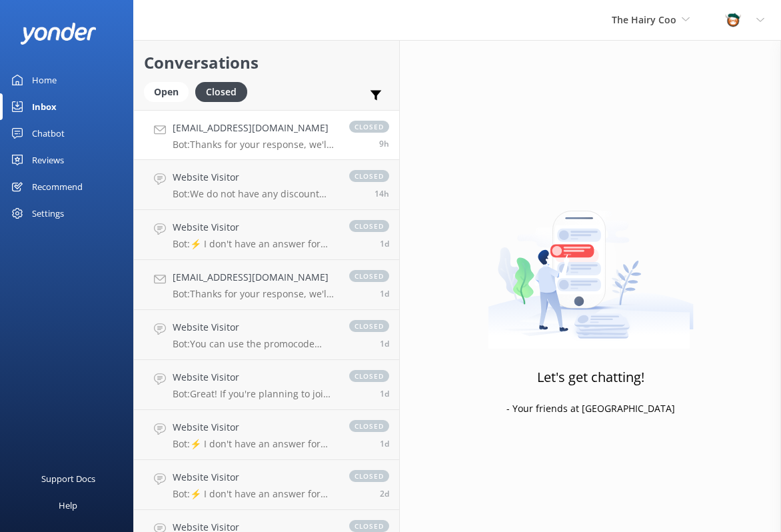  What do you see at coordinates (166, 92) in the screenshot?
I see `div: Open` at bounding box center [166, 92].